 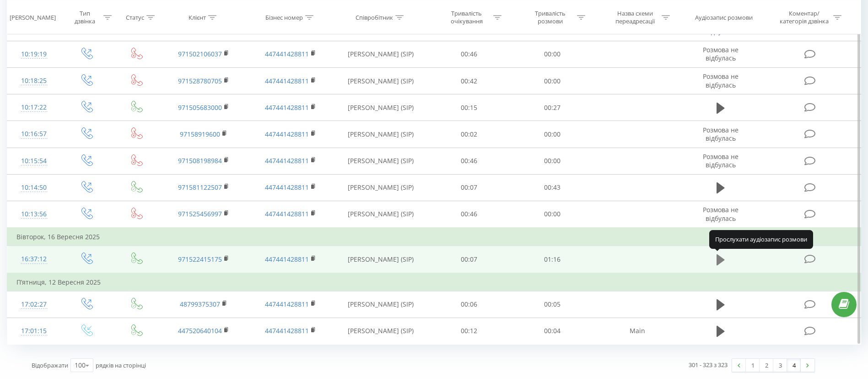 I want to click on div: 10:15:54, so click(x=34, y=161).